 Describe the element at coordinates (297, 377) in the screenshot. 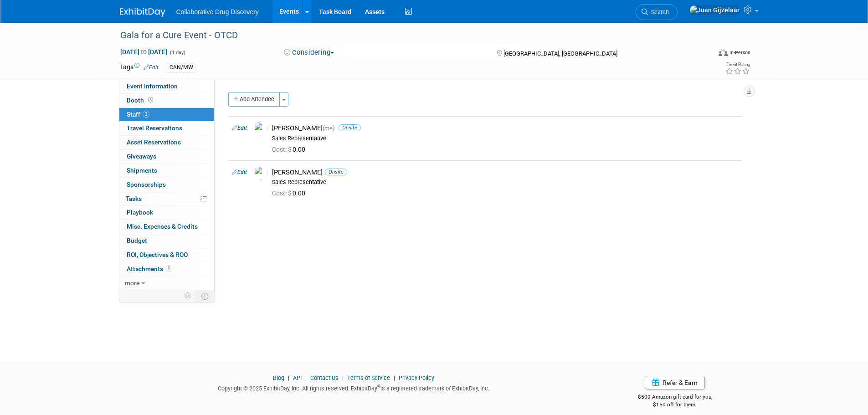

I see `a: API` at that location.